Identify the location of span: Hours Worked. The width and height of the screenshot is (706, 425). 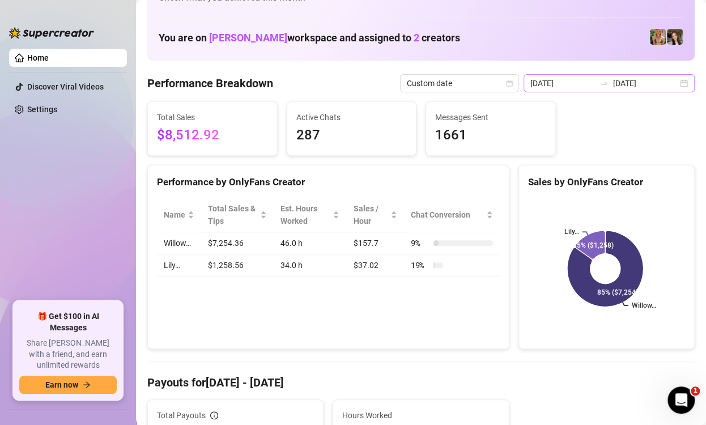
(420, 415).